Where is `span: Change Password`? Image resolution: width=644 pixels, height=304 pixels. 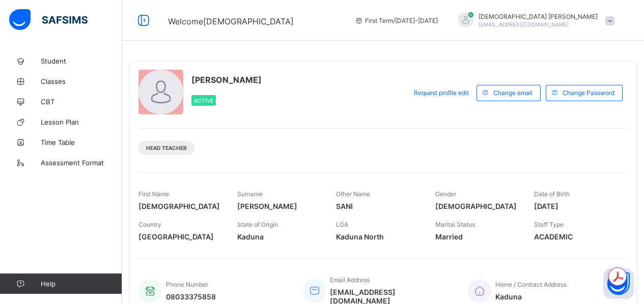 span: Change Password is located at coordinates (588, 92).